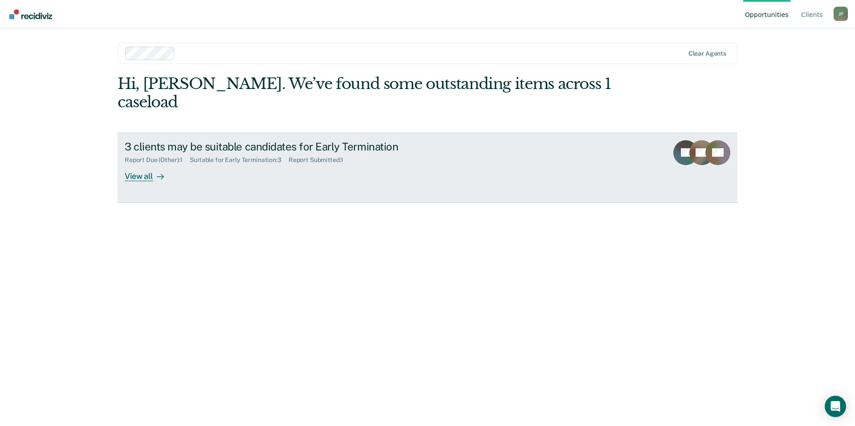  What do you see at coordinates (239, 160) in the screenshot?
I see `div: Suitable for Early Termination : 3` at bounding box center [239, 160].